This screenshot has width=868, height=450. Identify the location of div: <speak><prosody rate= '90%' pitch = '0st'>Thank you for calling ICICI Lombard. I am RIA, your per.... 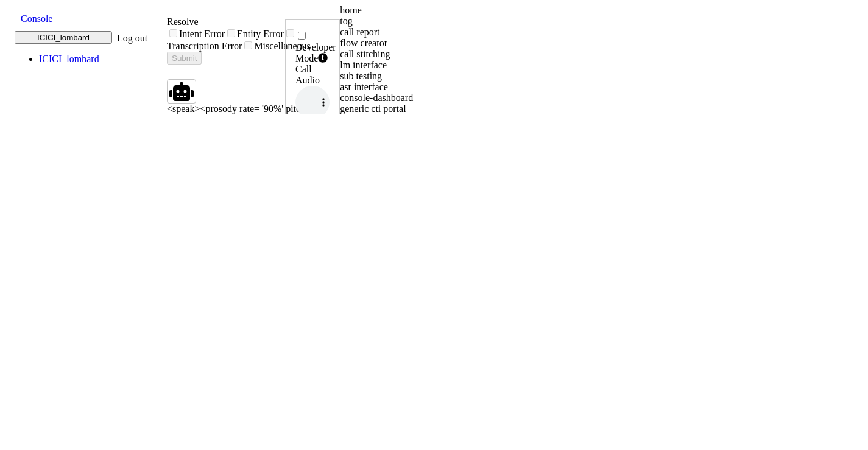
(92, 132).